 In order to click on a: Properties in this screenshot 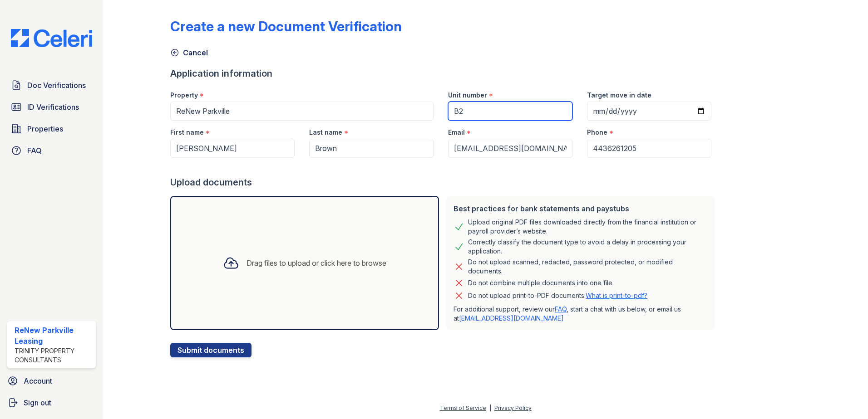, I will do `click(51, 128)`.